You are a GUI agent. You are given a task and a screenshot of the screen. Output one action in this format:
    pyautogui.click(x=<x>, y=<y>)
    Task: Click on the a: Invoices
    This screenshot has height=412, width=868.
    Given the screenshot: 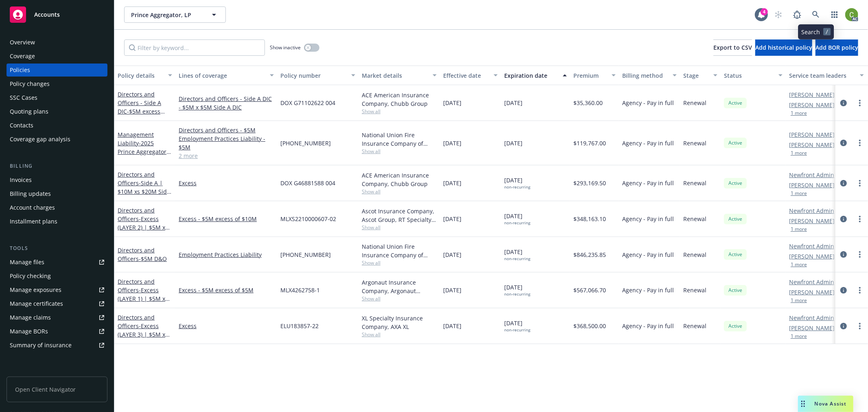 What is the action you would take?
    pyautogui.click(x=57, y=180)
    